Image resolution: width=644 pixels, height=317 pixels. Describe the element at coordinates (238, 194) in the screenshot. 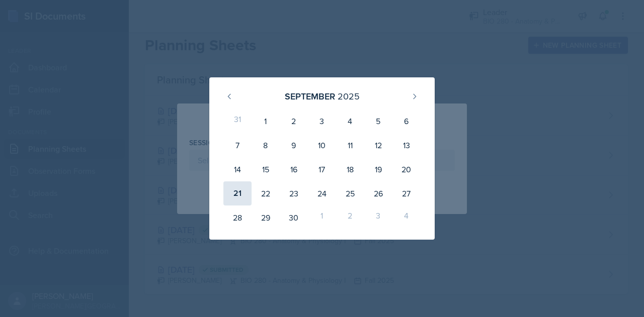

I see `div: 21` at that location.